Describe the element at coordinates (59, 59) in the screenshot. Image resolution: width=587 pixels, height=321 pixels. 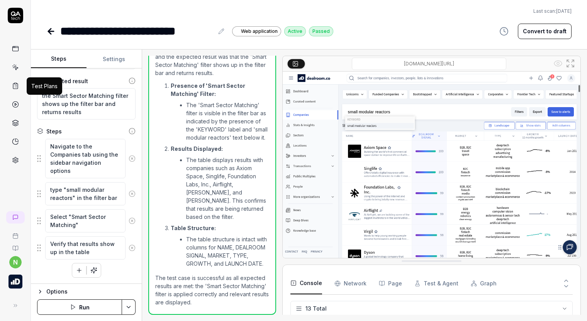
I see `button: Steps` at that location.